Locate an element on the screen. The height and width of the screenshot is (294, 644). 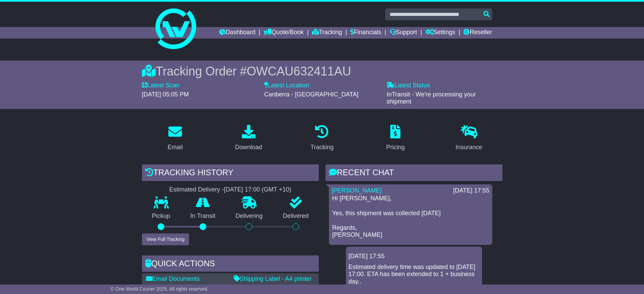
span: © One World Courier 2025. All rights reserved. is located at coordinates (159, 289).